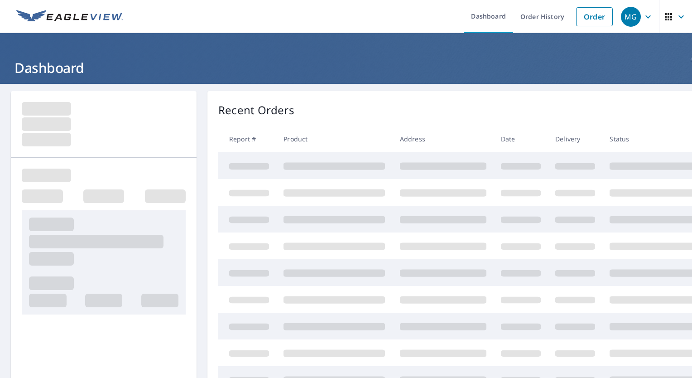 This screenshot has height=378, width=692. I want to click on div: MG, so click(631, 17).